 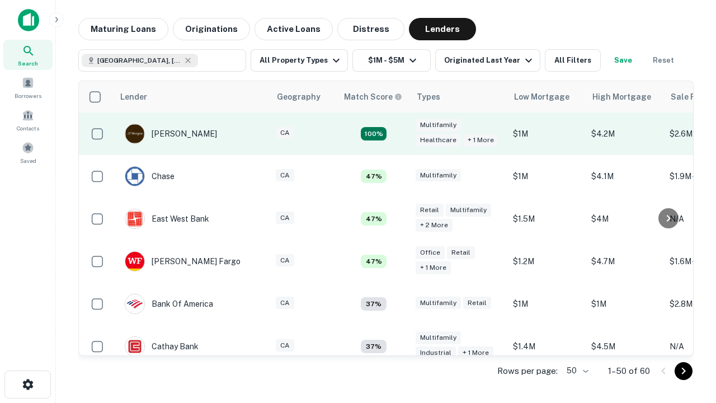 What do you see at coordinates (542, 97) in the screenshot?
I see `div: Low Mortgage` at bounding box center [542, 97].